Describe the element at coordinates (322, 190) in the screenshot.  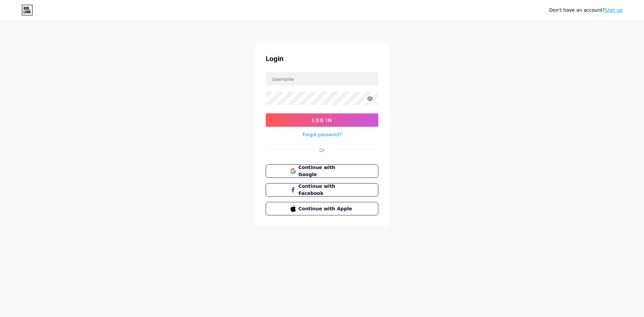
I see `a: Continue with Facebook` at that location.